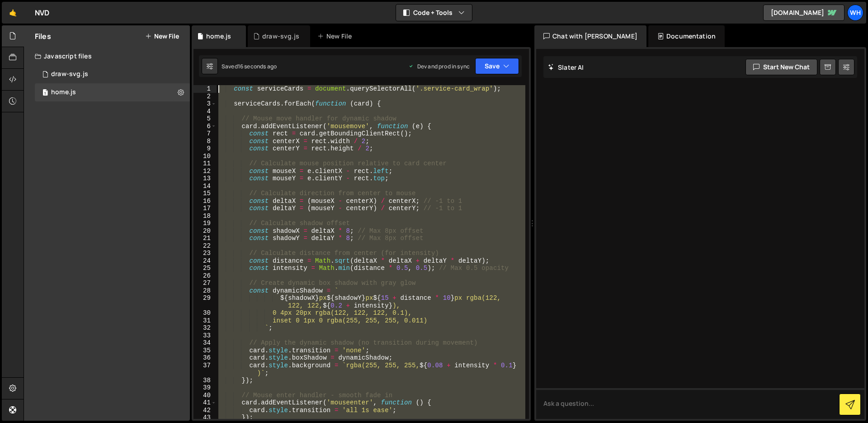 Image resolution: width=868 pixels, height=423 pixels. Describe the element at coordinates (205, 141) in the screenshot. I see `div: 8` at that location.